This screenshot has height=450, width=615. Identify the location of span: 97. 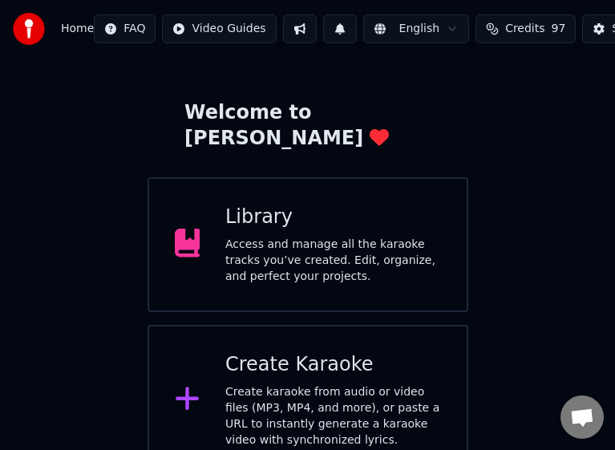
(559, 29).